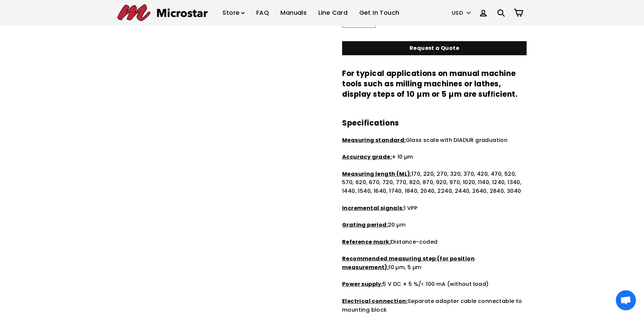 This screenshot has width=644, height=317. I want to click on p: 1 VPP, so click(434, 209).